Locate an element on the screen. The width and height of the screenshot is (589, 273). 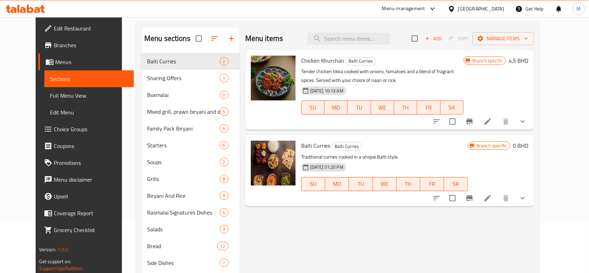
div: Bread is located at coordinates (182, 246).